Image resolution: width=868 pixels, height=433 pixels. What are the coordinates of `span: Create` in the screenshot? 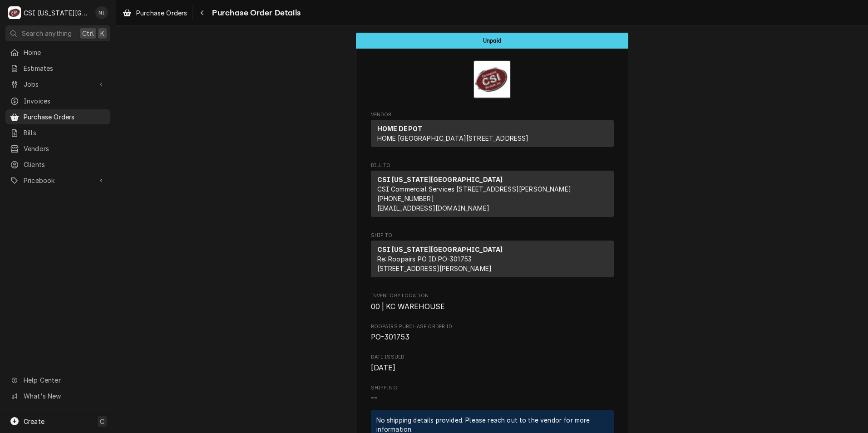 It's located at (34, 422).